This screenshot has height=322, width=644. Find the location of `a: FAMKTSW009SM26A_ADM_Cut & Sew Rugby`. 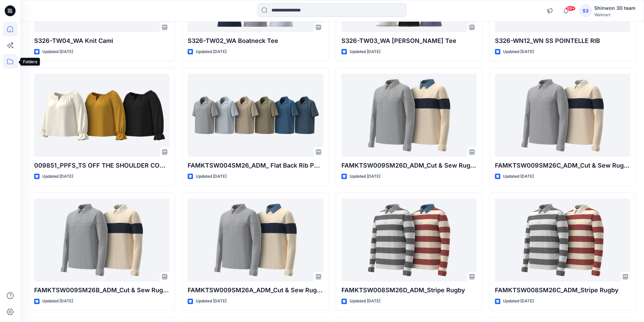

a: FAMKTSW009SM26A_ADM_Cut & Sew Rugby is located at coordinates (255, 240).